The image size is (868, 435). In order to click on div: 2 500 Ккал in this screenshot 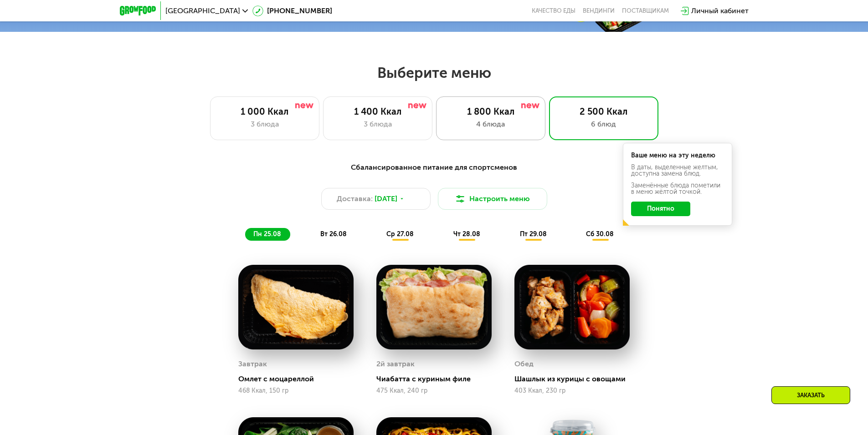, I will do `click(603, 111)`.